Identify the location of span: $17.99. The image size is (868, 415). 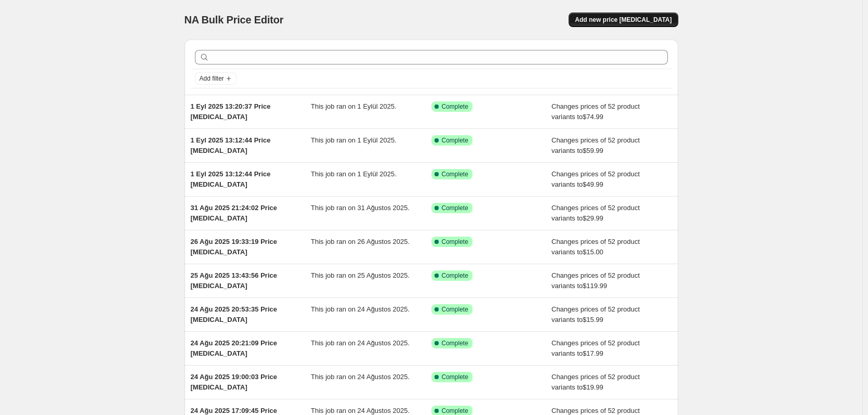
(593, 353).